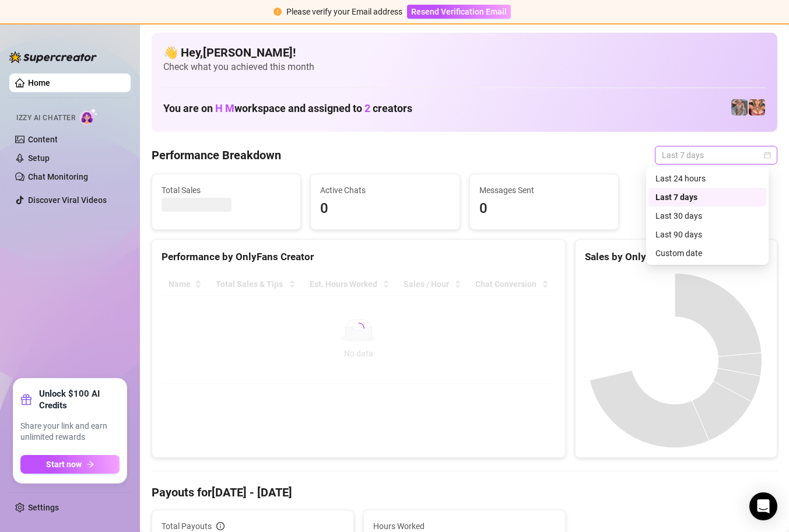 The image size is (789, 532). I want to click on span: Total Sales, so click(226, 190).